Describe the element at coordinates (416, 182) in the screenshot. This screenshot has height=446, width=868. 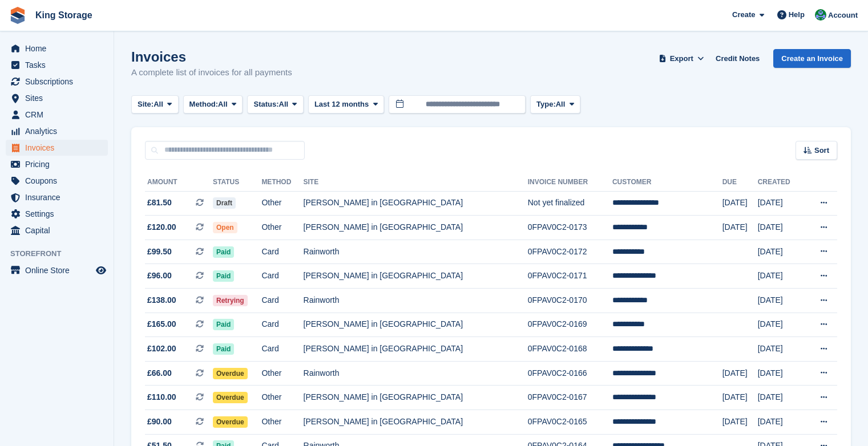
I see `th: Site` at that location.